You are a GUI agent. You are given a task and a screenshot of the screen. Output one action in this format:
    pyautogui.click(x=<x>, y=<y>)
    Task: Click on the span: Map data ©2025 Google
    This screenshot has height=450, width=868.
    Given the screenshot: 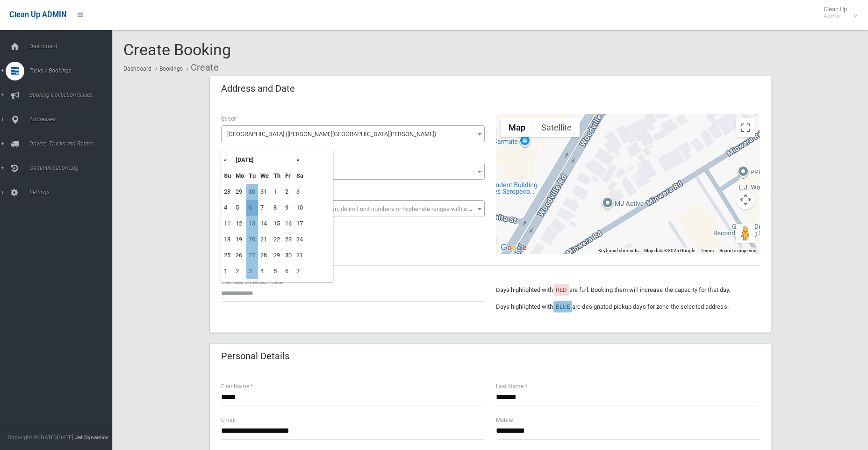 What is the action you would take?
    pyautogui.click(x=669, y=250)
    